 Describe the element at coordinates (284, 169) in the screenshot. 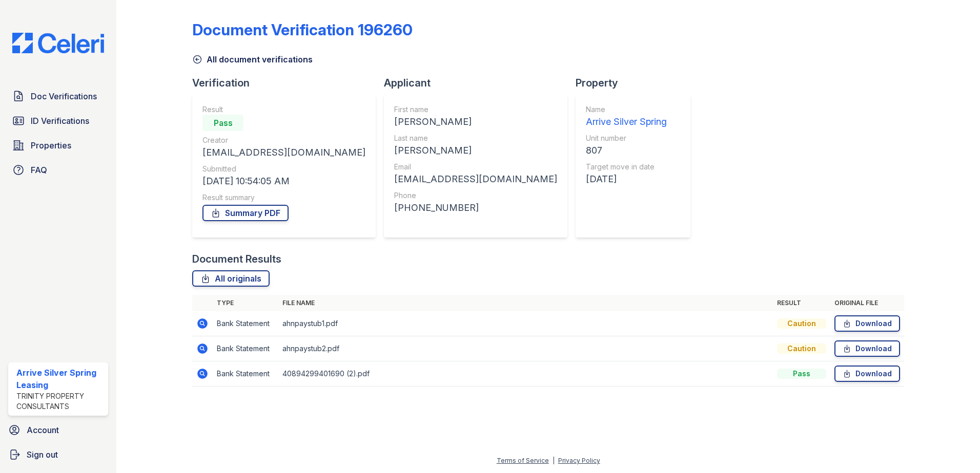

I see `div: Submitted` at that location.